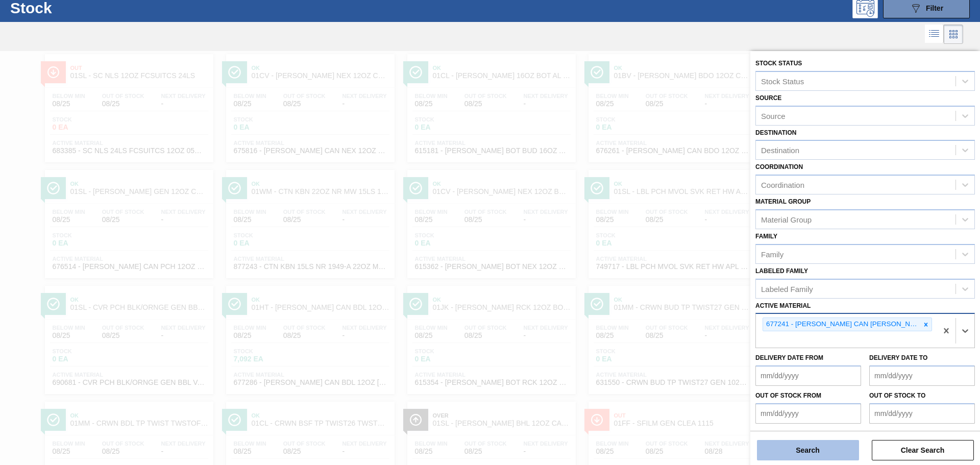  Describe the element at coordinates (897, 395) in the screenshot. I see `label: Out of Stock to` at that location.